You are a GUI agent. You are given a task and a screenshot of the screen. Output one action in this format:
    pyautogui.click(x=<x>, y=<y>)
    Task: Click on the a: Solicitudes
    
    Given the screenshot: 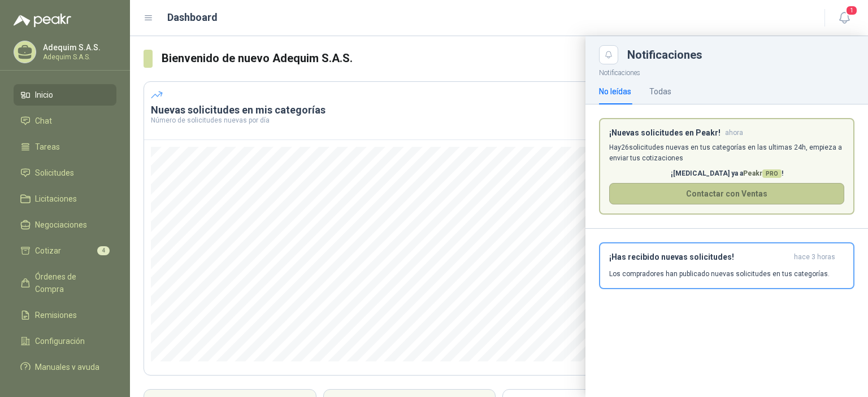 What is the action you would take?
    pyautogui.click(x=65, y=173)
    